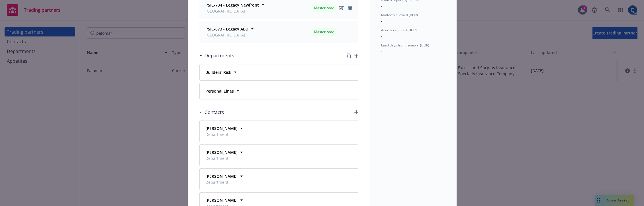 The height and width of the screenshot is (206, 644). I want to click on span: Acords required (BOR), so click(399, 30).